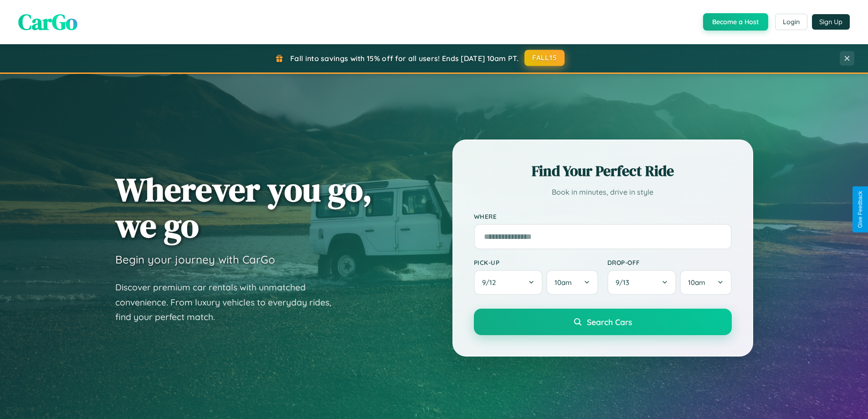 This screenshot has height=419, width=868. I want to click on button: Login, so click(791, 22).